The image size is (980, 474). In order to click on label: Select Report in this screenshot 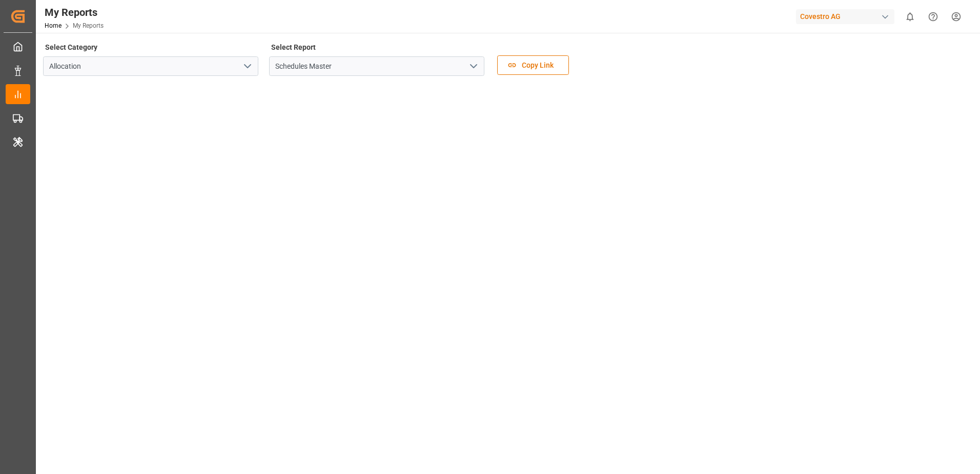, I will do `click(293, 47)`.